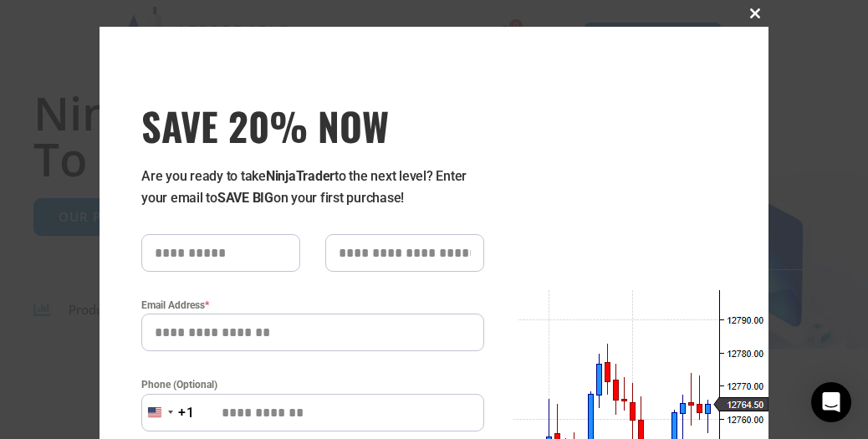 This screenshot has width=868, height=439. What do you see at coordinates (831, 402) in the screenshot?
I see `div: Open Intercom Messenger` at bounding box center [831, 402].